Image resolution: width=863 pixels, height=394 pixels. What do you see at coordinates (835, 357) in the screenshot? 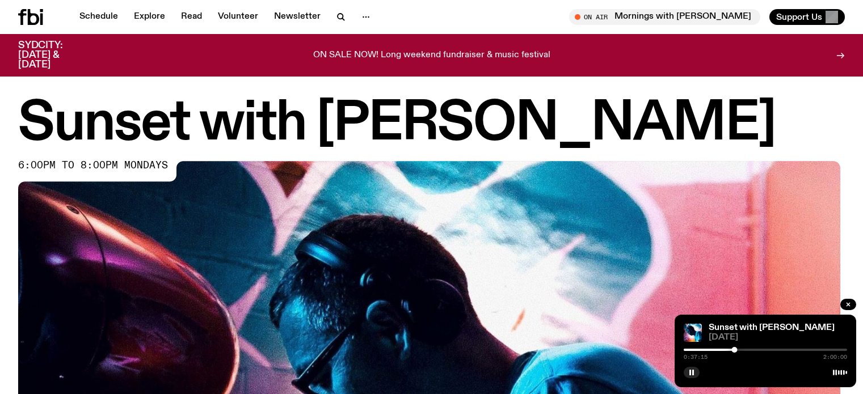
I see `span: 2:00:00` at bounding box center [835, 357].